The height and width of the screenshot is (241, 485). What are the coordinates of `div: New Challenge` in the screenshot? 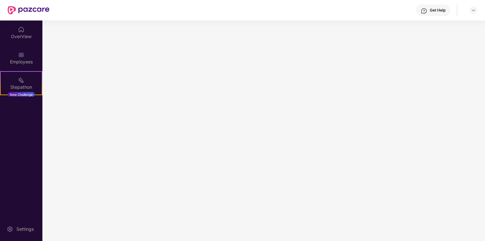 It's located at (21, 95).